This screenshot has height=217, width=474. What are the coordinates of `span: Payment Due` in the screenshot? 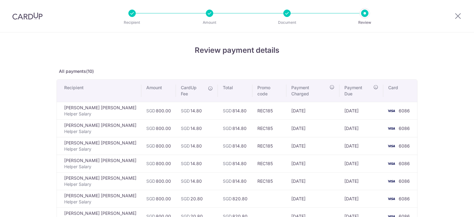 It's located at (358, 91).